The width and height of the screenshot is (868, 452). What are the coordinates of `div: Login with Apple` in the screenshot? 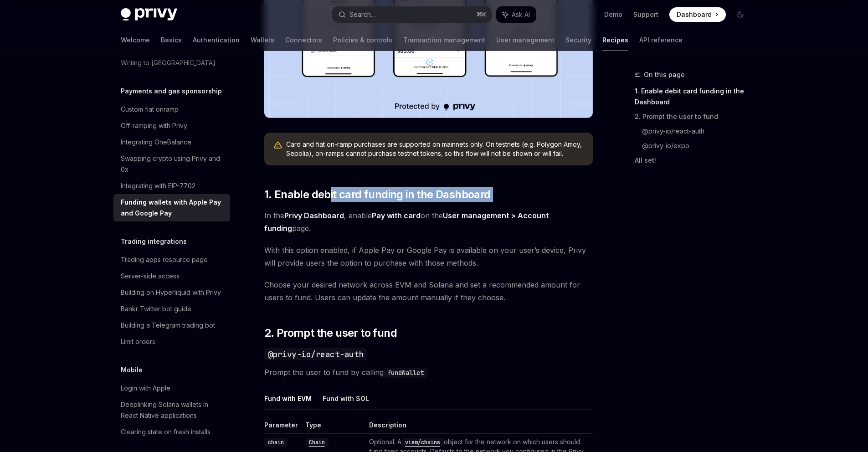 It's located at (145, 388).